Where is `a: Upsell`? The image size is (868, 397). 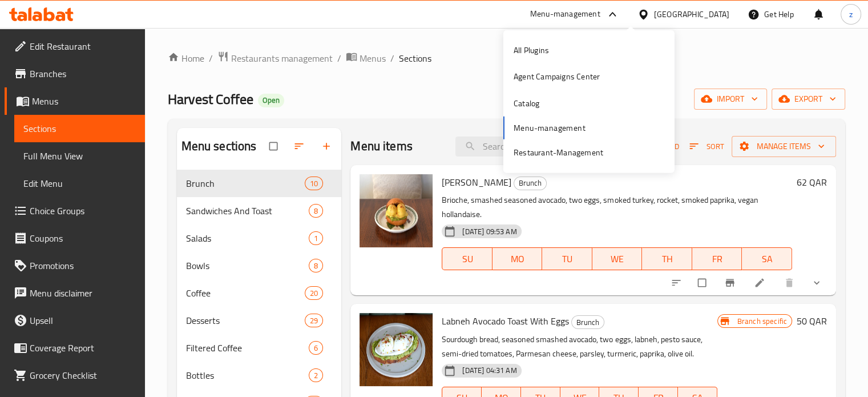
a: Upsell is located at coordinates (74, 320).